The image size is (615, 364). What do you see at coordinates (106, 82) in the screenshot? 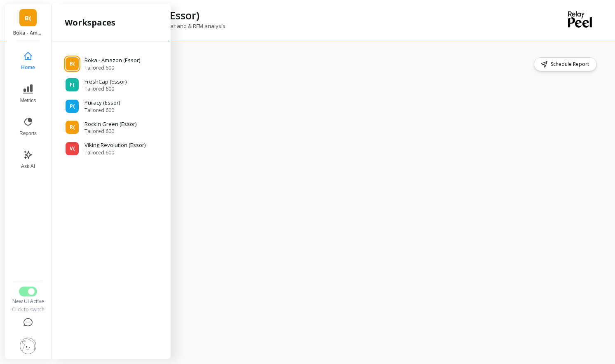
I see `p: FreshCap (Essor)` at bounding box center [106, 82].